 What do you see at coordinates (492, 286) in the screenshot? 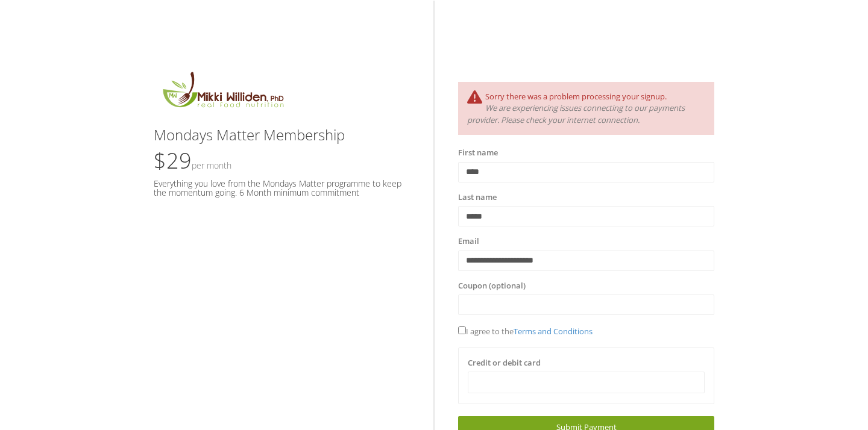
I see `label: Coupon (optional)` at bounding box center [492, 286].